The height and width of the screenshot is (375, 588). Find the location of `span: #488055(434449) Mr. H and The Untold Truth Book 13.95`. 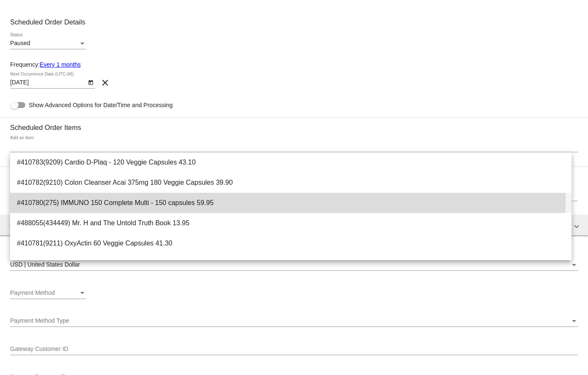

span: #488055(434449) Mr. H and The Untold Truth Book 13.95 is located at coordinates (291, 224).